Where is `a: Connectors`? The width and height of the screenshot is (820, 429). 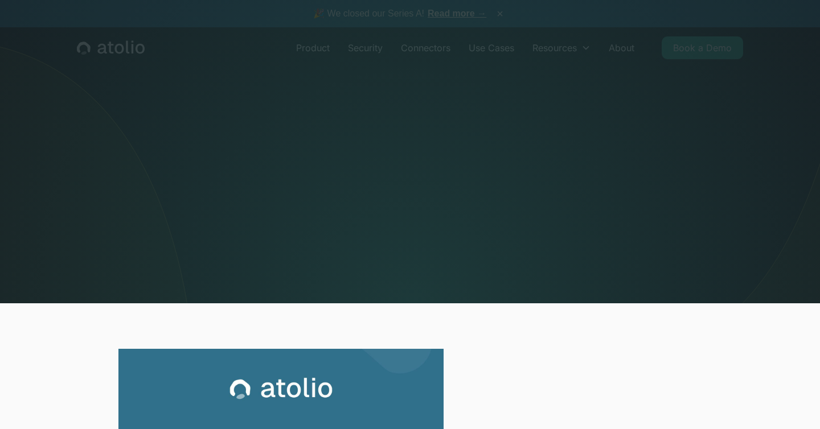 a: Connectors is located at coordinates (425, 48).